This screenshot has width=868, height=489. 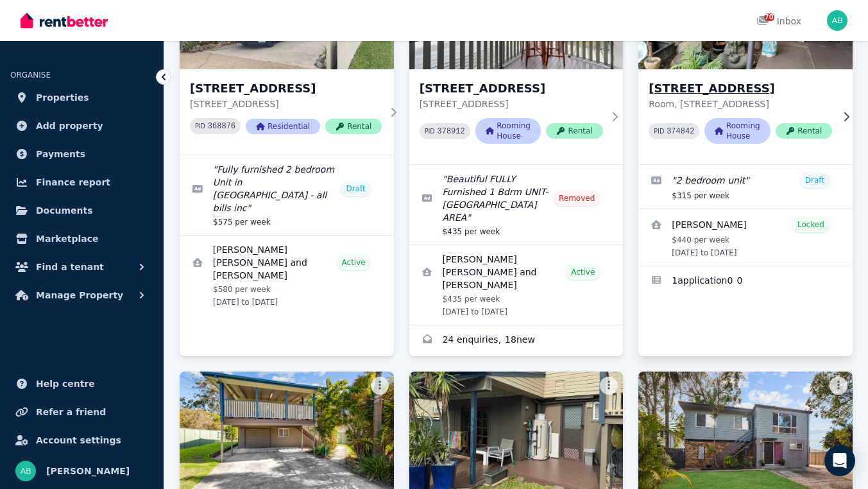 What do you see at coordinates (81, 296) in the screenshot?
I see `button: Manage Property` at bounding box center [81, 296].